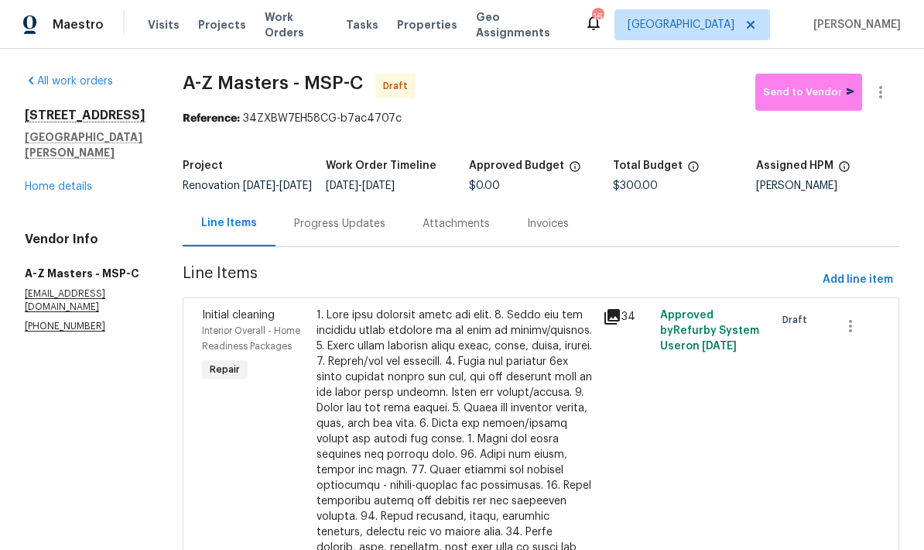 This screenshot has width=924, height=550. What do you see at coordinates (795, 166) in the screenshot?
I see `h5: Assigned HPM` at bounding box center [795, 166].